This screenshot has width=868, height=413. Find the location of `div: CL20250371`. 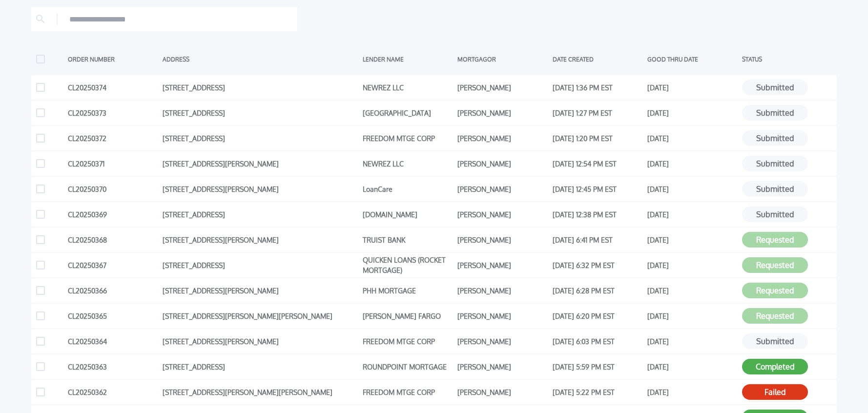

div: CL20250371 is located at coordinates (113, 164).